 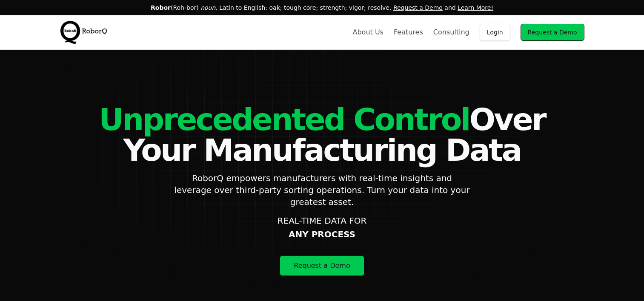 I want to click on a: Consulting, so click(x=451, y=33).